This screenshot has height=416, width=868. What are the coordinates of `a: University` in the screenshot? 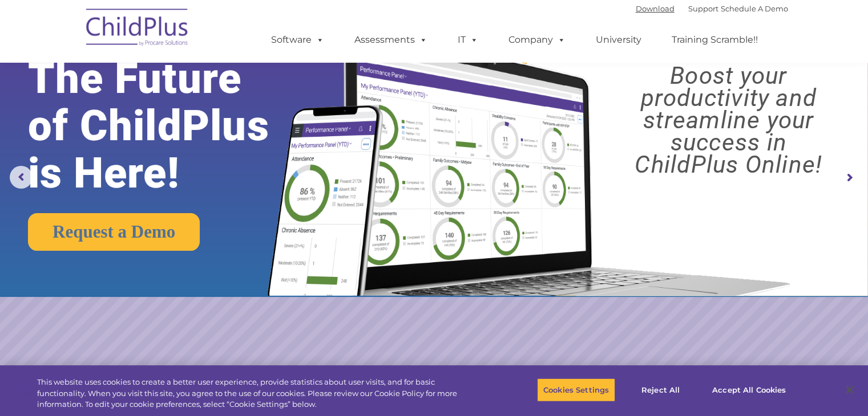 It's located at (618, 40).